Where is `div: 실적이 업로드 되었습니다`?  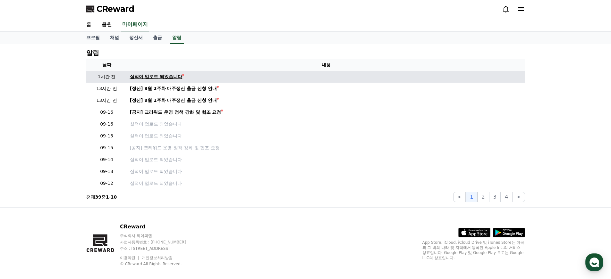 div: 실적이 업로드 되었습니다 is located at coordinates (156, 77).